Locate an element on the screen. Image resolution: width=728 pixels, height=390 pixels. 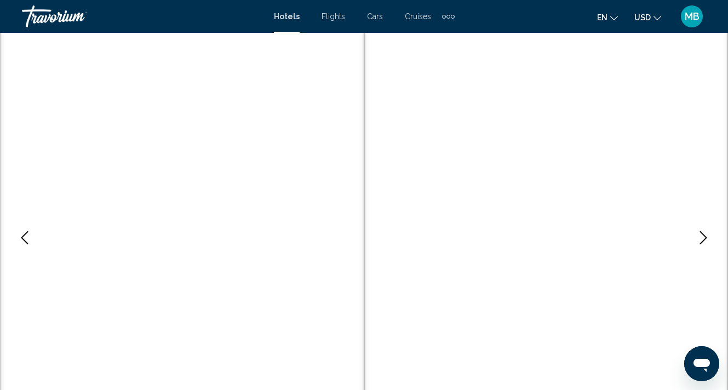
a: Flights is located at coordinates (333, 16).